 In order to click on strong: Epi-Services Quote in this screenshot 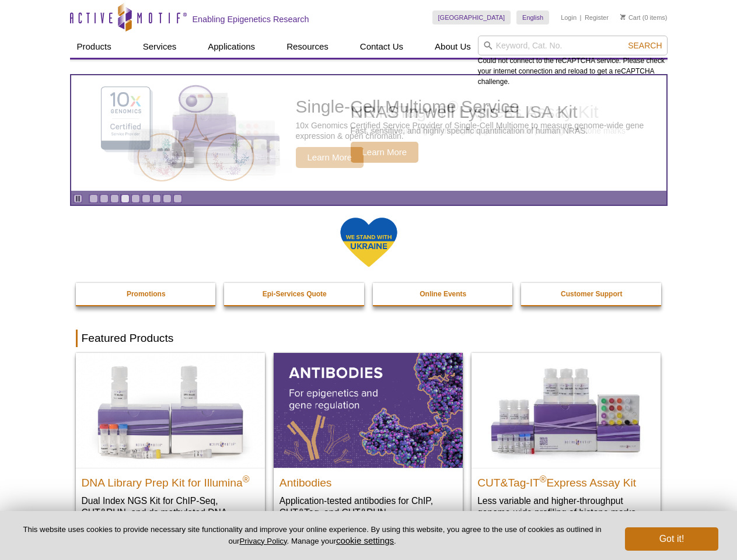, I will do `click(294, 294)`.